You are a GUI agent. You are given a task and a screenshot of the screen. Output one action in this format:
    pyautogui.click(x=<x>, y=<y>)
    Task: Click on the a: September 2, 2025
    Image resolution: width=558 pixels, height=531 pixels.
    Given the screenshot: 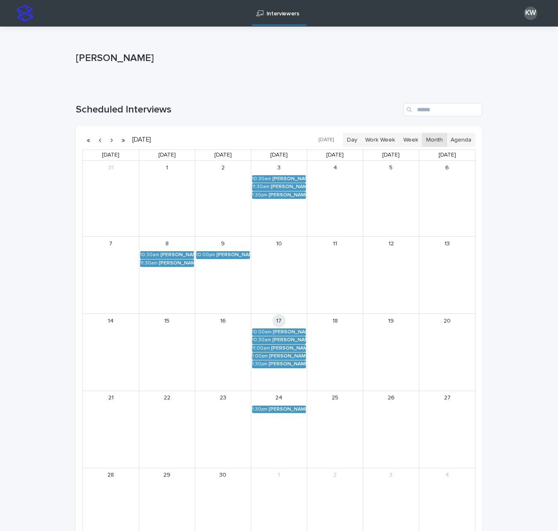 What is the action you would take?
    pyautogui.click(x=223, y=168)
    